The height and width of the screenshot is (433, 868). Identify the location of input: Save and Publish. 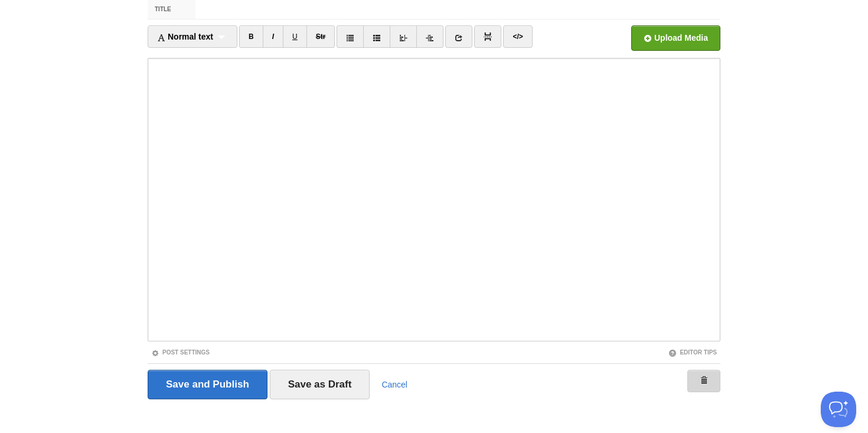
(207, 384).